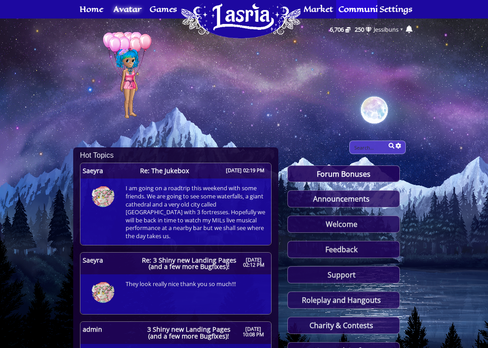 This screenshot has width=488, height=348. Describe the element at coordinates (176, 156) in the screenshot. I see `h2: Hot Topics` at that location.